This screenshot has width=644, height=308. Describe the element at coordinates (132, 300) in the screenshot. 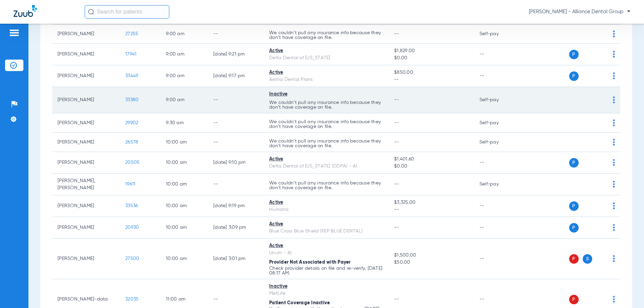

I see `span: 32035` at that location.